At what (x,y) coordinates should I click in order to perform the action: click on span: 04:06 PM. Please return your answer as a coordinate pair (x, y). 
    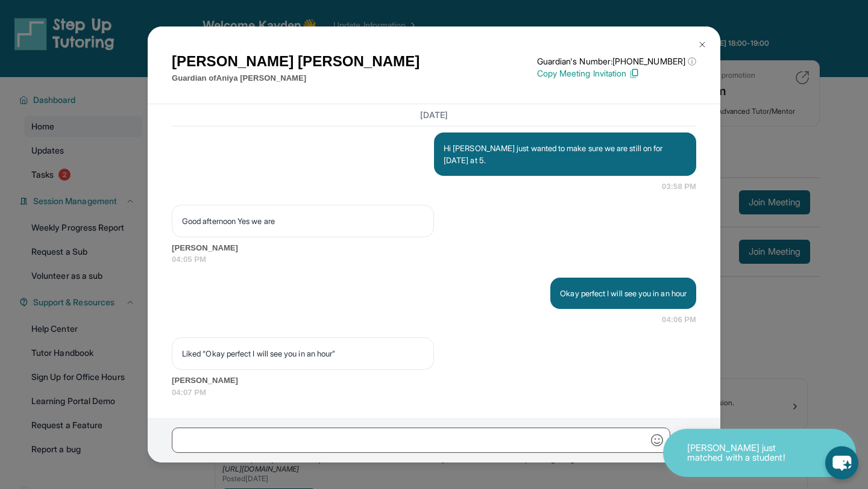
    Looking at the image, I should click on (679, 320).